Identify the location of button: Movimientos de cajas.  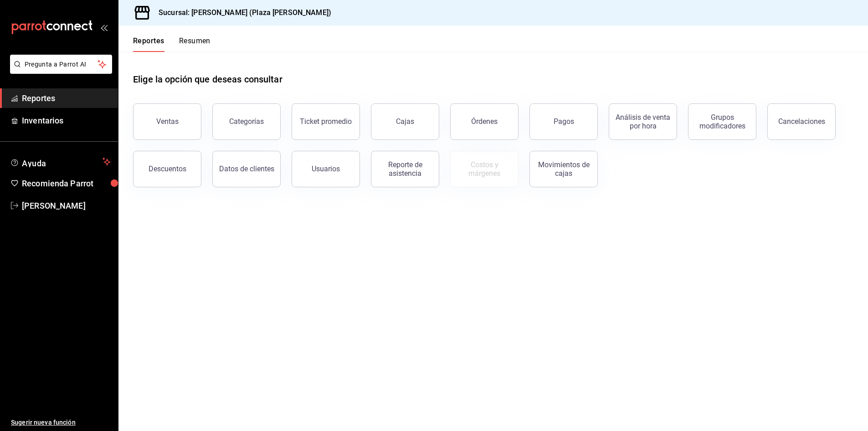
(563, 169).